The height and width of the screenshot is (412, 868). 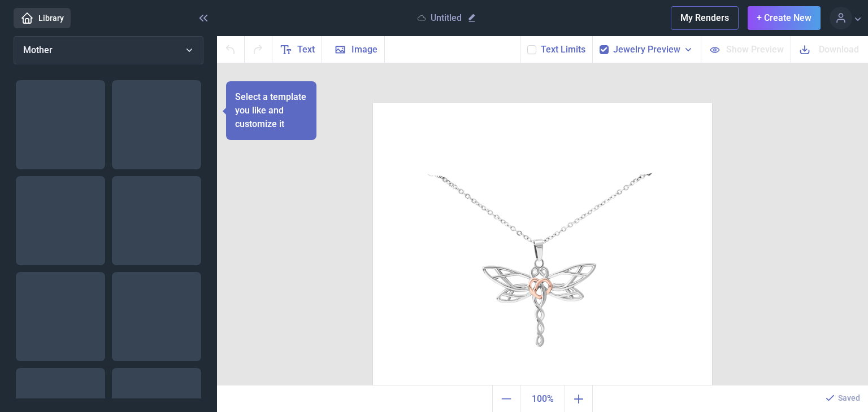 I want to click on button: Text Limits, so click(x=563, y=50).